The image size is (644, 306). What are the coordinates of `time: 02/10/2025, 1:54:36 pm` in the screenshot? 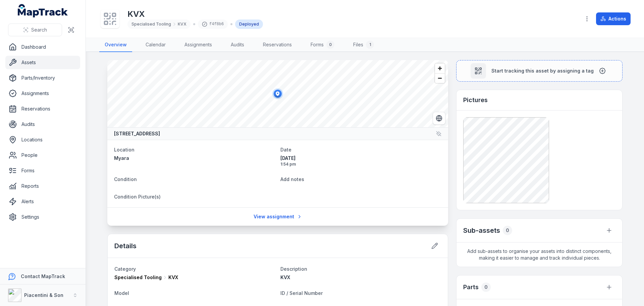 It's located at (361, 161).